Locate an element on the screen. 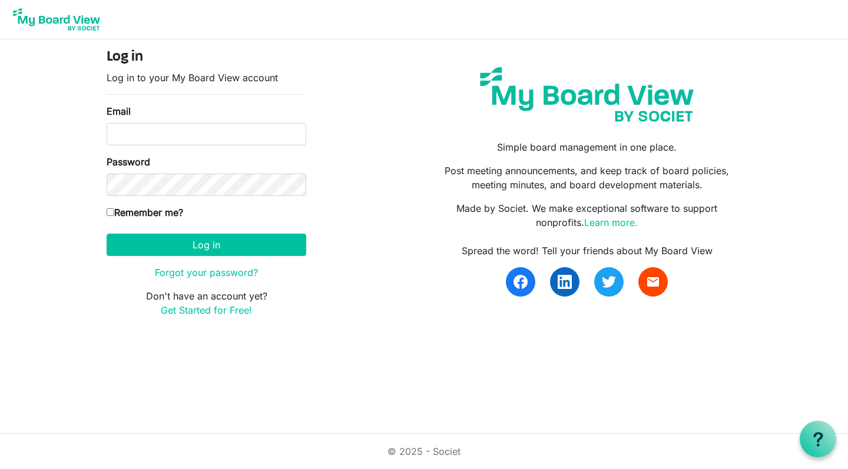  img: facebook.svg is located at coordinates (521, 282).